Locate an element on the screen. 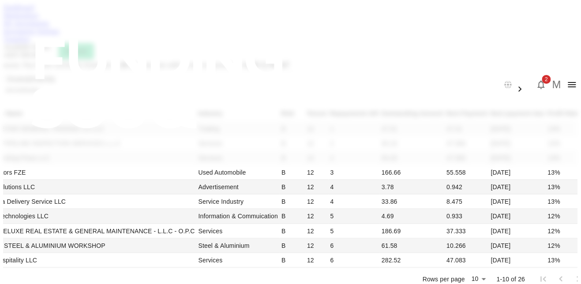  td: 33.86 is located at coordinates (412, 202).